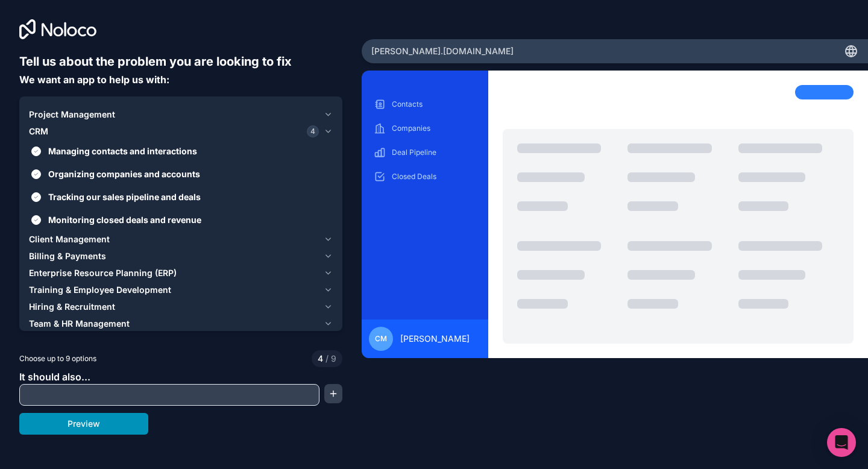 The width and height of the screenshot is (868, 469). I want to click on p: Closed Deals, so click(434, 177).